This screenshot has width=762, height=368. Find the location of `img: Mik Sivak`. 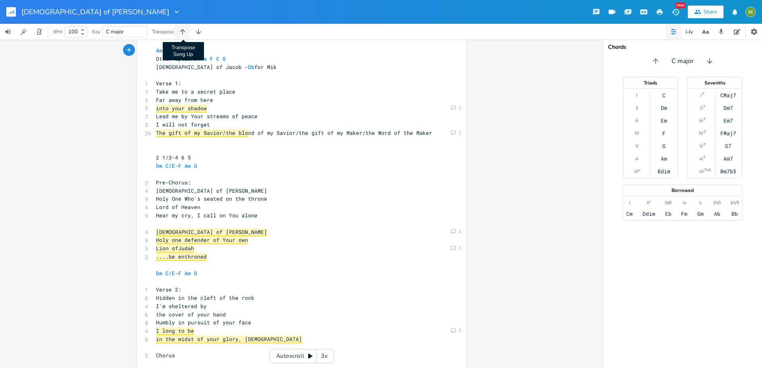

img: Mik Sivak is located at coordinates (750, 12).